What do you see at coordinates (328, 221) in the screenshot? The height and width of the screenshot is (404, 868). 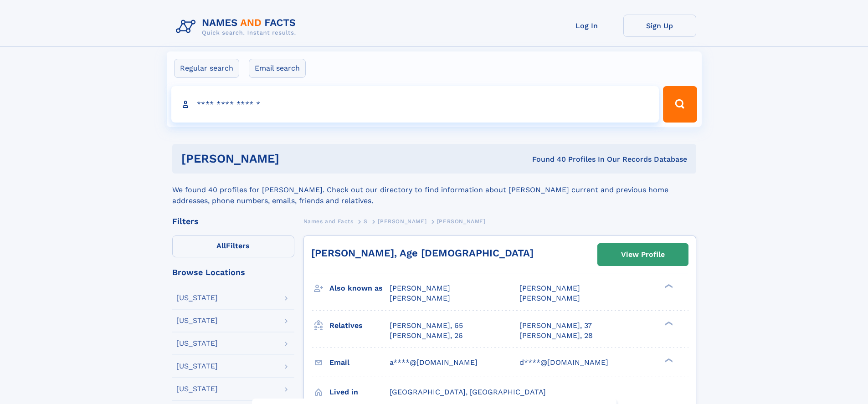 I see `a: Names and Facts` at bounding box center [328, 221].